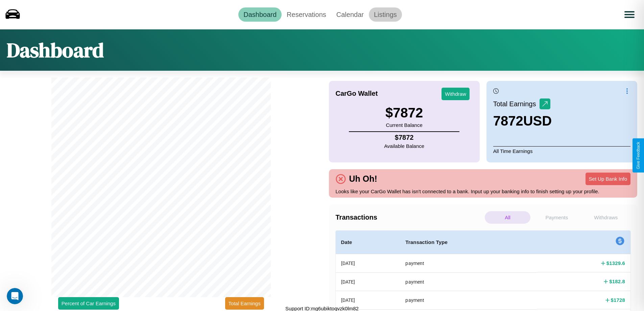  I want to click on a: Reservations, so click(306, 15).